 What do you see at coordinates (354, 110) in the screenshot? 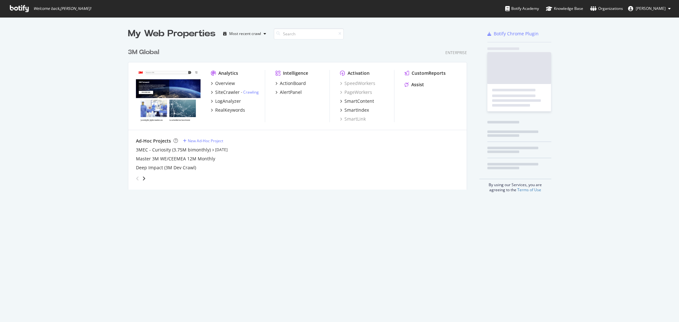
I see `a: SmartIndex` at bounding box center [354, 110].